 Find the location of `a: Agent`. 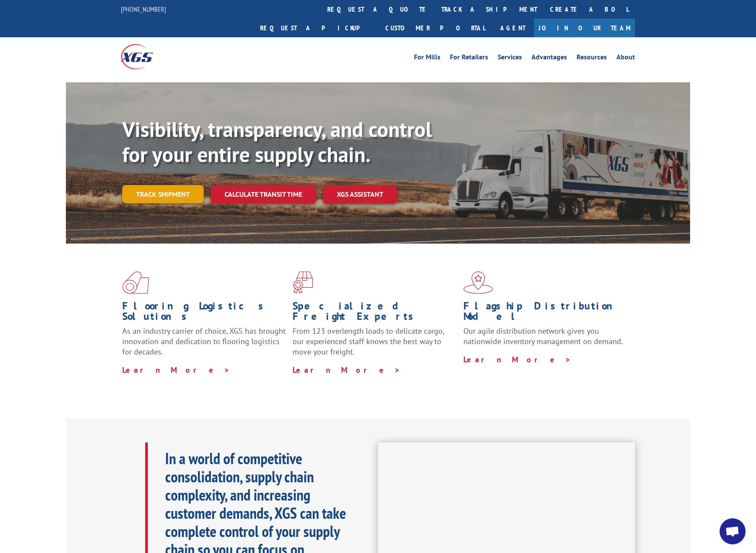

a: Agent is located at coordinates (513, 28).